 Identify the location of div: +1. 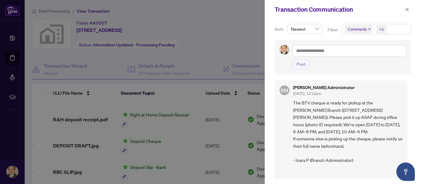
(381, 29).